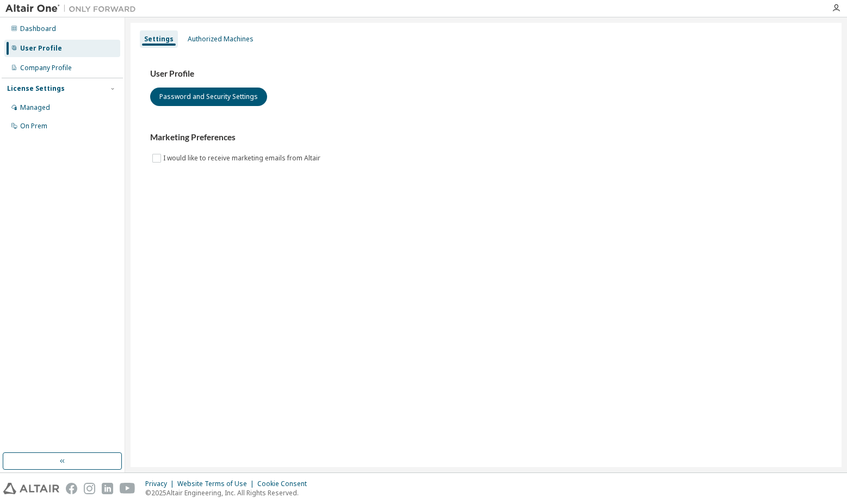 This screenshot has width=847, height=504. What do you see at coordinates (161, 484) in the screenshot?
I see `div: Privacy` at bounding box center [161, 484].